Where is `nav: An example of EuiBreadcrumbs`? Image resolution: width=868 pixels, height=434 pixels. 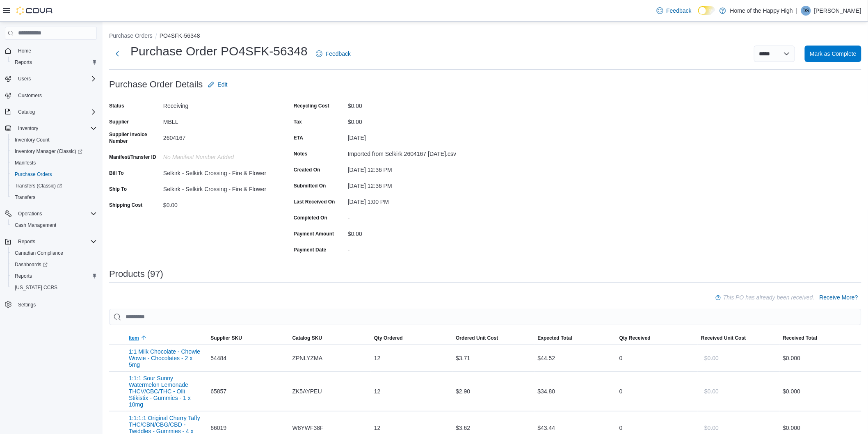 nav: An example of EuiBreadcrumbs is located at coordinates (486, 36).